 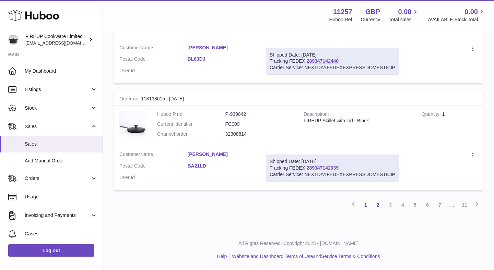 What do you see at coordinates (57, 215) in the screenshot?
I see `span: Invoicing and Payments` at bounding box center [57, 215].